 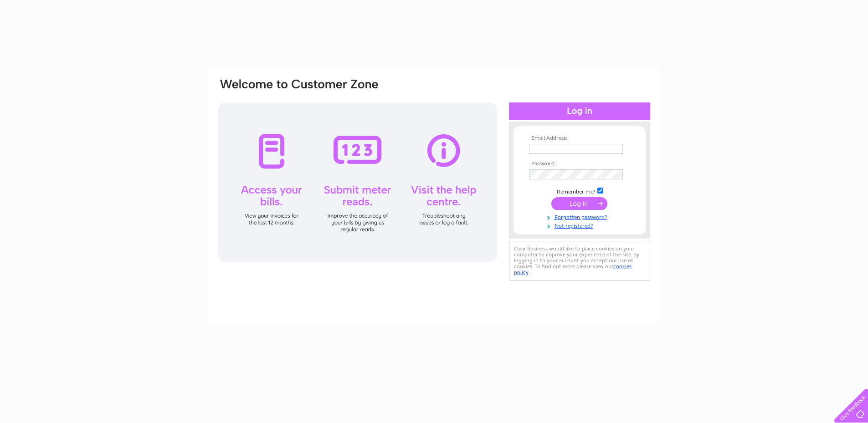 What do you see at coordinates (572, 269) in the screenshot?
I see `a: cookies policy` at bounding box center [572, 269].